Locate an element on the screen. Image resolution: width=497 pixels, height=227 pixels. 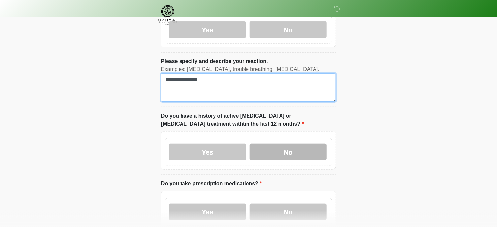
label: Please specify and describe your reaction. is located at coordinates (215, 61).